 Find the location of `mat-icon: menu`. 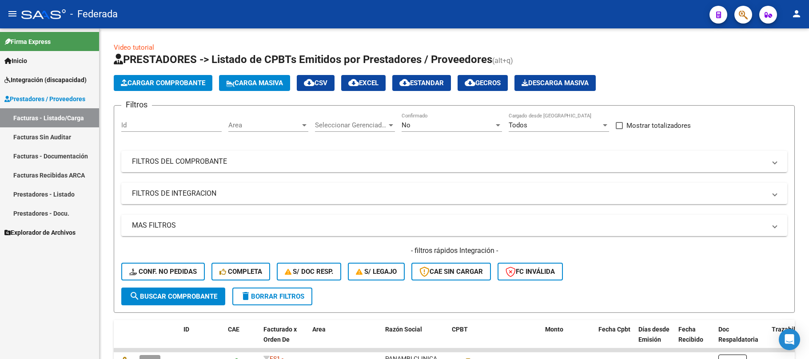

mat-icon: menu is located at coordinates (12, 14).